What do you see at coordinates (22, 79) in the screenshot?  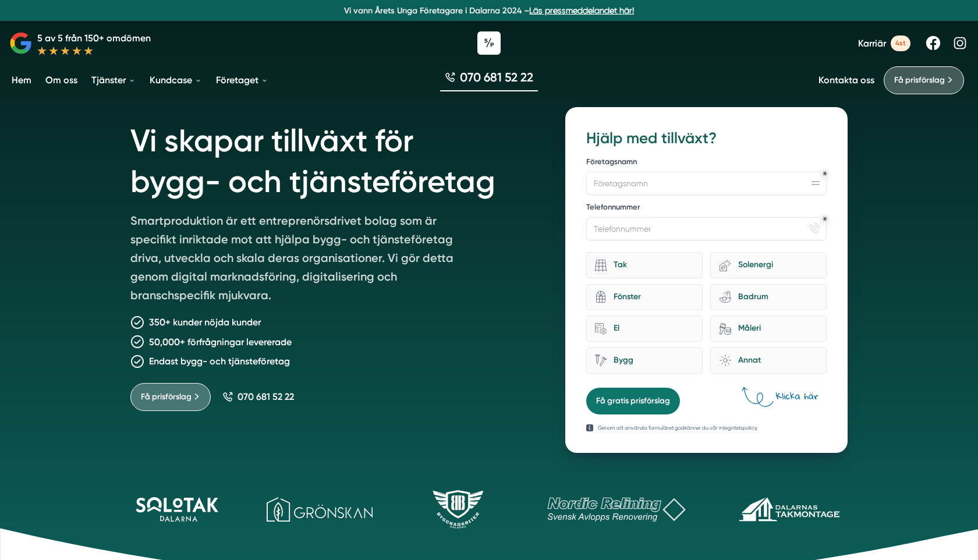 I see `a: Hem` at bounding box center [22, 79].